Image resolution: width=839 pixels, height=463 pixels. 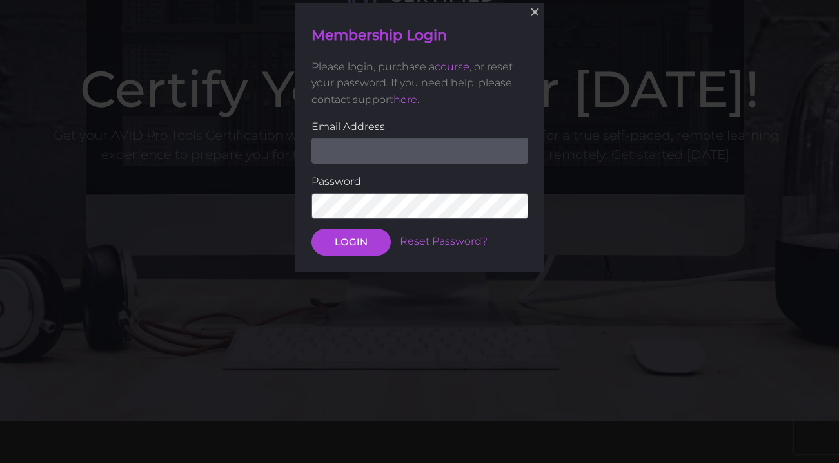 What do you see at coordinates (443, 241) in the screenshot?
I see `a: Reset Password?` at bounding box center [443, 241].